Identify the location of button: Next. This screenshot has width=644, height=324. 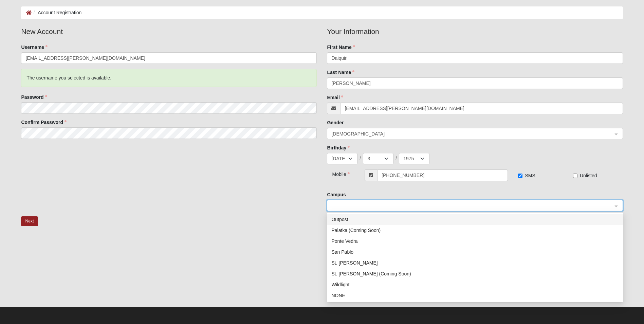
(29, 221).